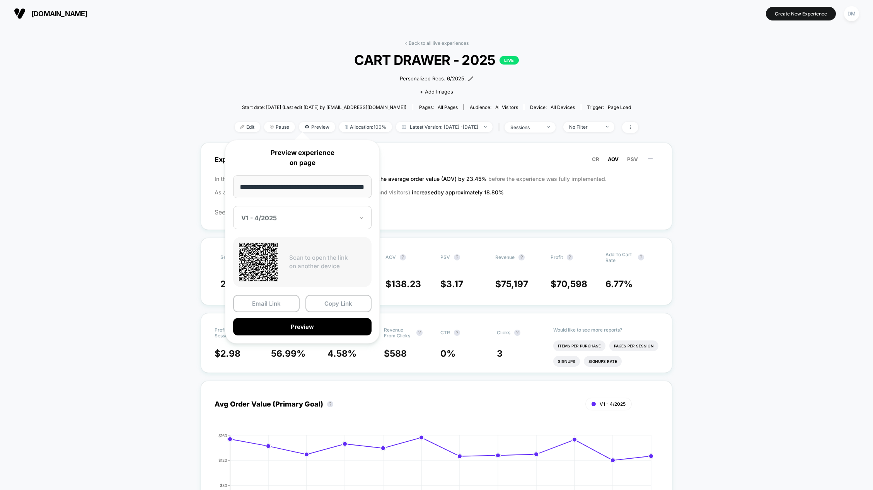  What do you see at coordinates (619, 107) in the screenshot?
I see `span: Page Load` at bounding box center [619, 107].